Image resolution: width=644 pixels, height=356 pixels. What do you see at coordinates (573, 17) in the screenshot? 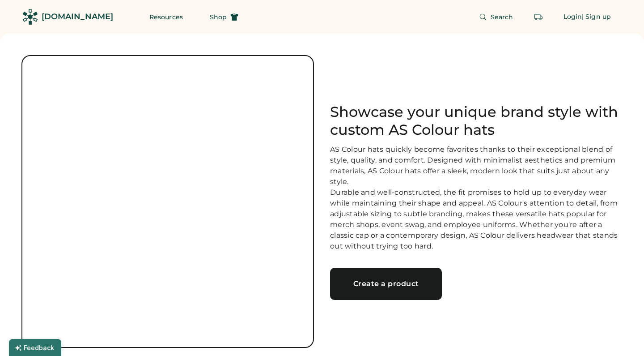
I see `div: Login` at bounding box center [573, 17].